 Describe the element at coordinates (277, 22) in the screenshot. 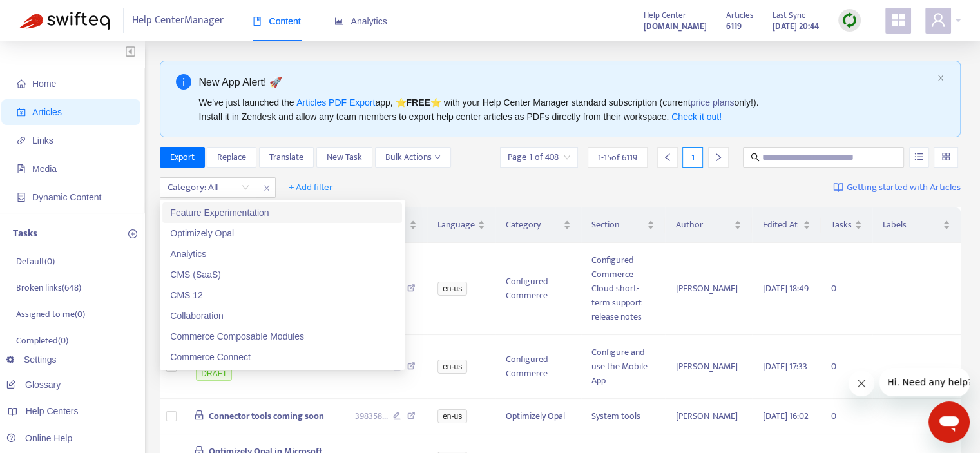

I see `span: Content` at that location.